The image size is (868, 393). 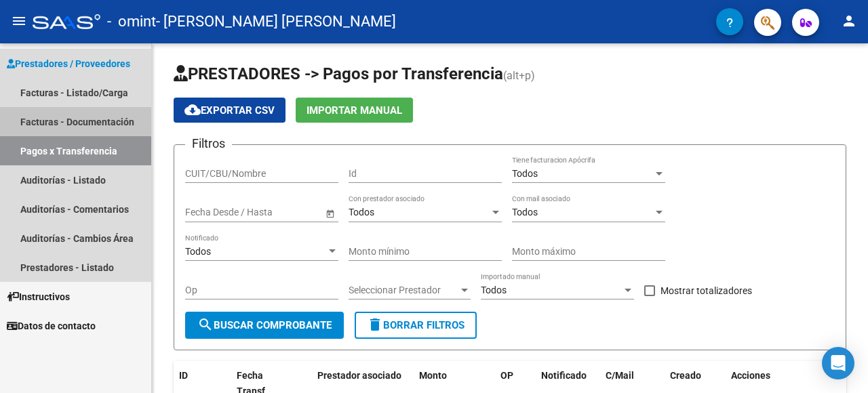 What do you see at coordinates (264, 326) in the screenshot?
I see `span: Buscar Comprobante` at bounding box center [264, 326].